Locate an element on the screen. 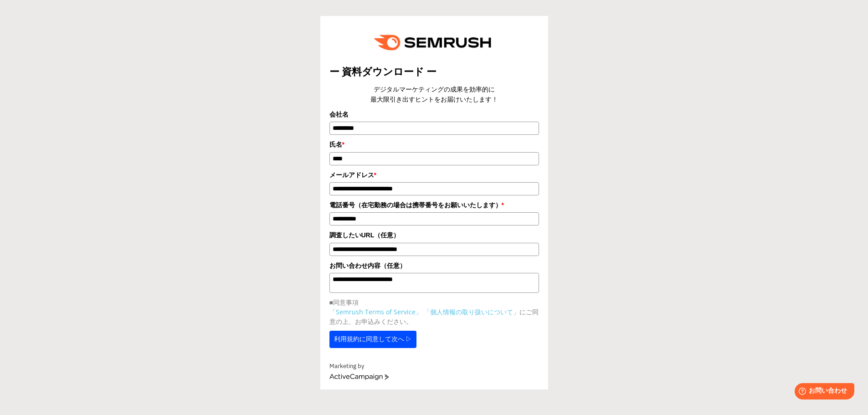  label: メールアドレス is located at coordinates (434, 175).